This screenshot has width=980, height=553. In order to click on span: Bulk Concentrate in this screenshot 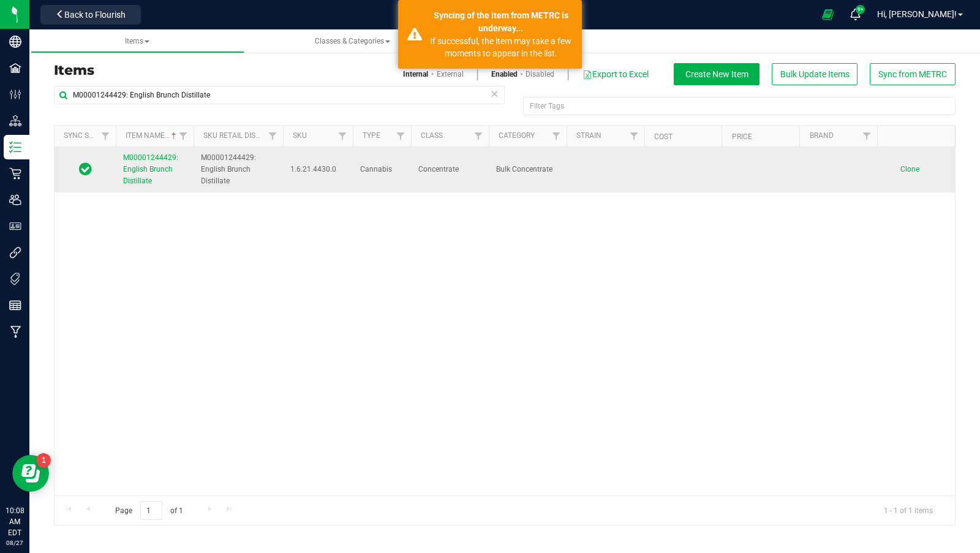, I will do `click(527, 169)`.